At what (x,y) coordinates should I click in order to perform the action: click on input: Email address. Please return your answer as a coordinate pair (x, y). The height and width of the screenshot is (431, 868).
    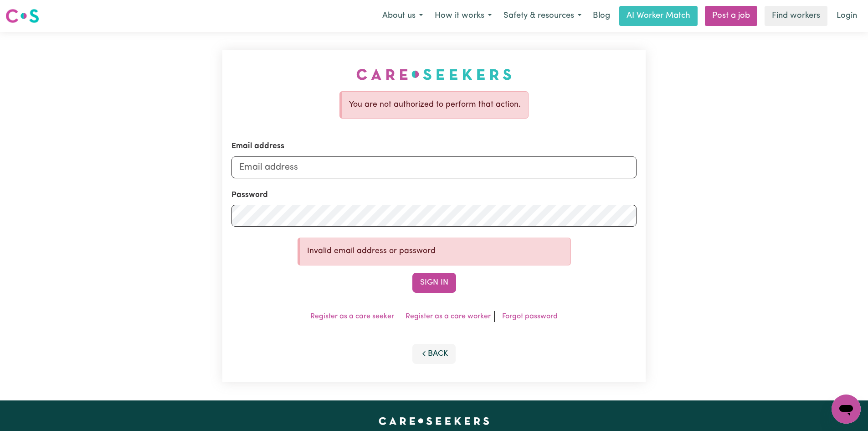
    Looking at the image, I should click on (434, 167).